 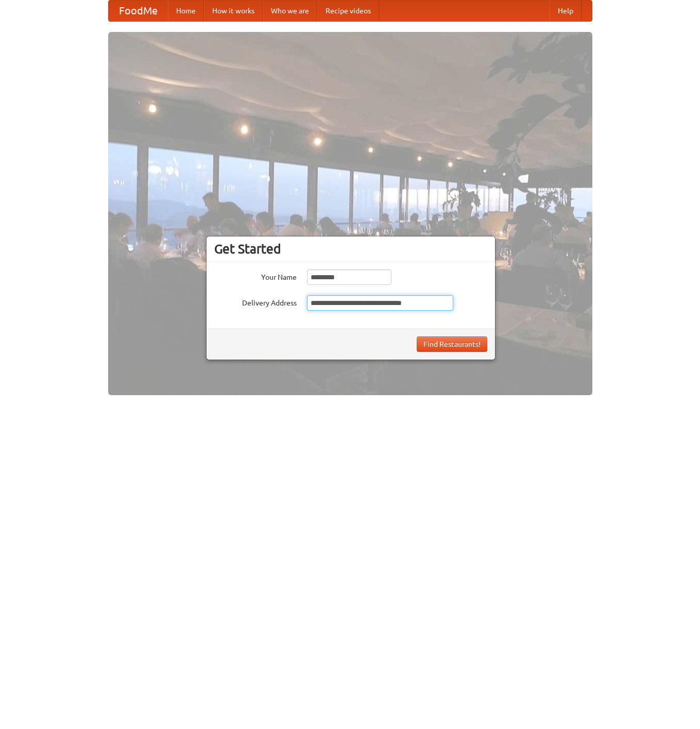 I want to click on a: Help, so click(x=566, y=11).